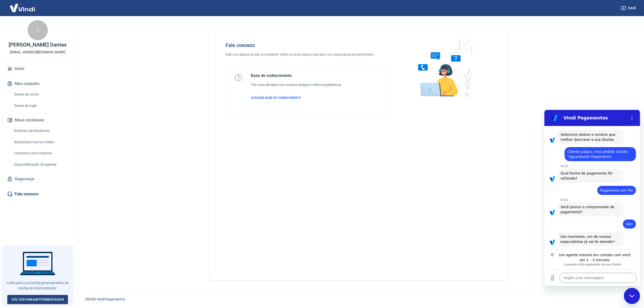  What do you see at coordinates (296, 76) in the screenshot?
I see `h5: Base de conhecimento` at bounding box center [296, 76].